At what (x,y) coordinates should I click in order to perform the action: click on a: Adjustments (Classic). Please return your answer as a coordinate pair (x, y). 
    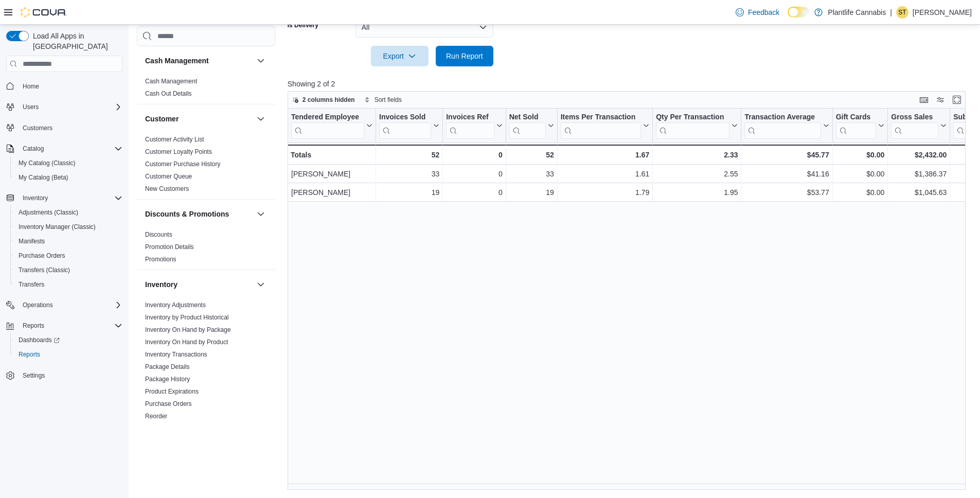
    Looking at the image, I should click on (48, 212).